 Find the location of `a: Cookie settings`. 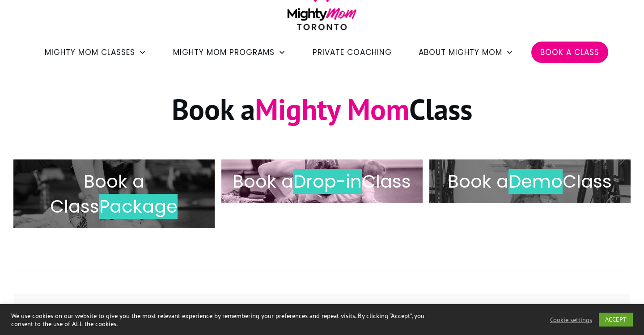

a: Cookie settings is located at coordinates (571, 320).